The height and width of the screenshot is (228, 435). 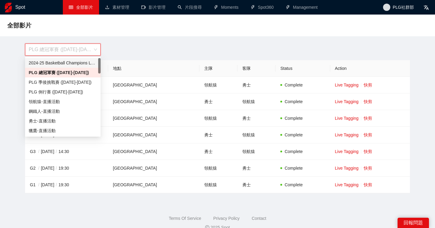 I want to click on div: 勇士-直播活動, so click(x=63, y=121).